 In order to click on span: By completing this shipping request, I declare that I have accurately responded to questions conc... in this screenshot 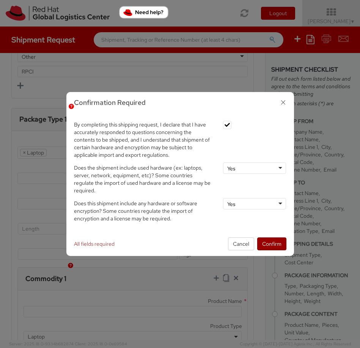, I will do `click(142, 140)`.